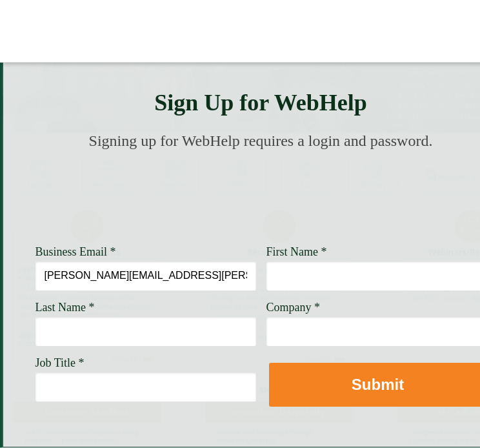 The image size is (480, 448). Describe the element at coordinates (294, 307) in the screenshot. I see `span: Company *` at that location.